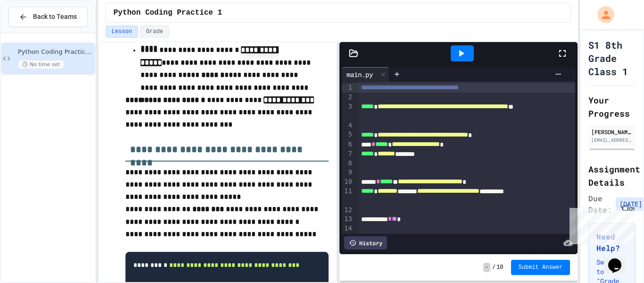 This screenshot has height=283, width=644. What do you see at coordinates (348, 172) in the screenshot?
I see `div: 9` at bounding box center [348, 172].